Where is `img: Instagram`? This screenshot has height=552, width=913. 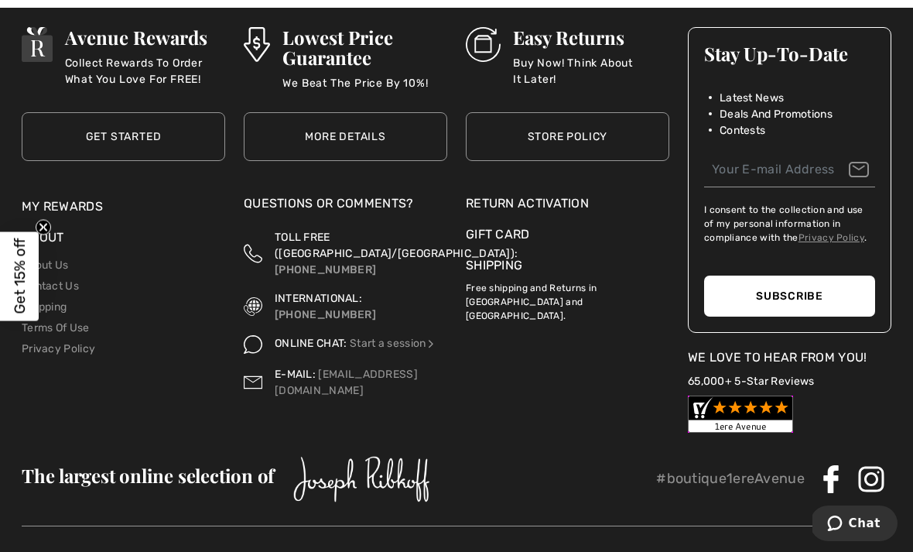 img: Instagram is located at coordinates (872, 479).